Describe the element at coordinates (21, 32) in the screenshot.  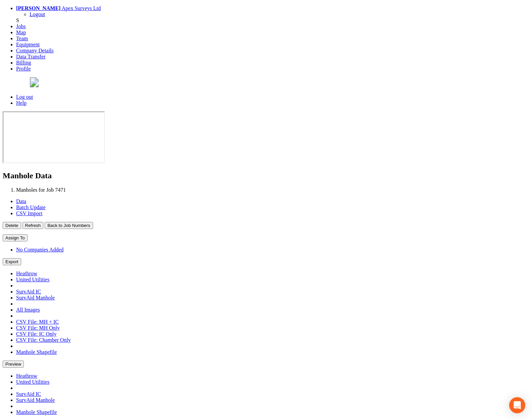
I see `a: Map` at that location.